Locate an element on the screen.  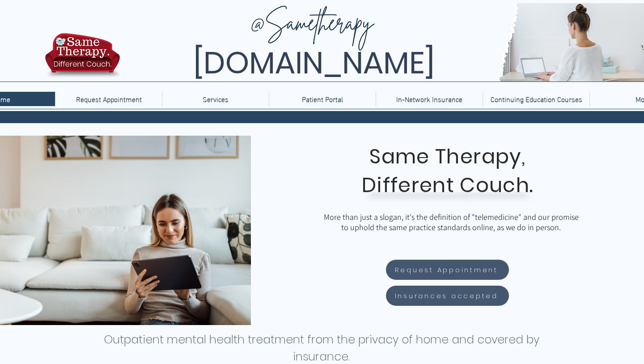
a: Patient Portal is located at coordinates (322, 99).